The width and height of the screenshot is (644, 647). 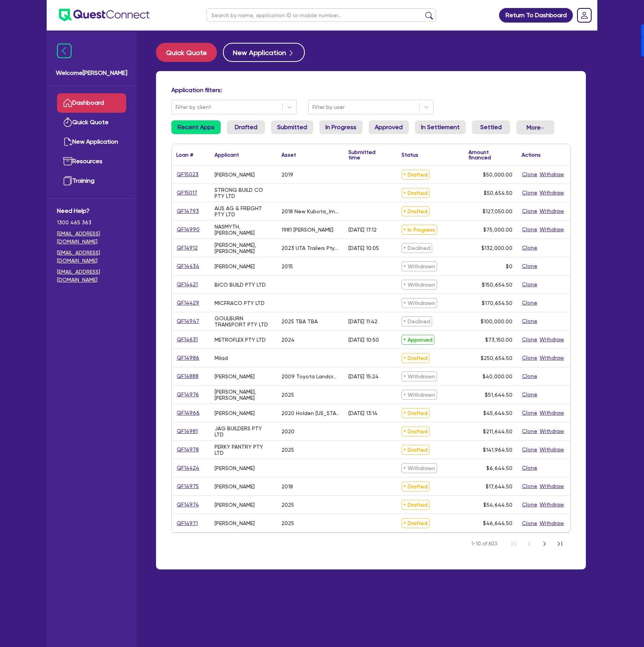 What do you see at coordinates (68, 181) in the screenshot?
I see `img: training` at bounding box center [68, 181].